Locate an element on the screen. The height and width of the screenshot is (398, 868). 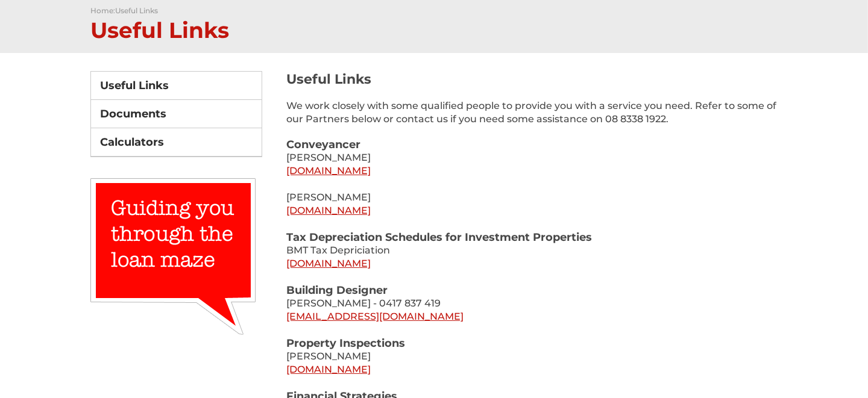
p: We work closely with some qualified people to provide you with a service you need. Refer to some ... is located at coordinates (532, 119).